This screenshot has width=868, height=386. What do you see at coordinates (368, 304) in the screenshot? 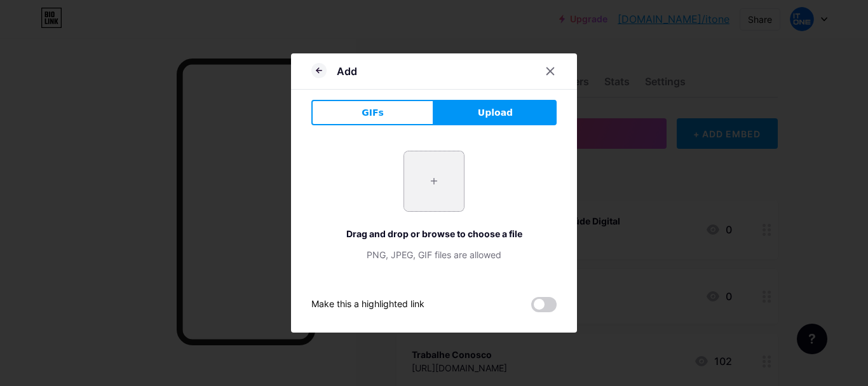
I see `div: Make this a highlighted link` at bounding box center [368, 304].